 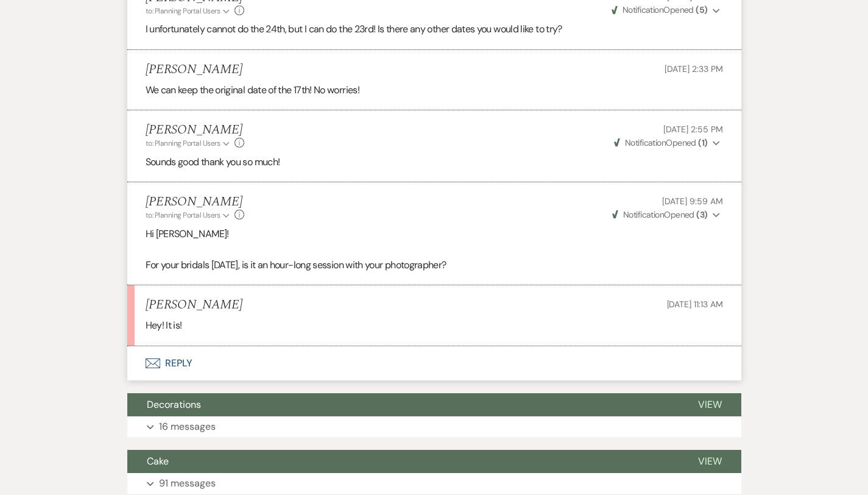 What do you see at coordinates (158, 461) in the screenshot?
I see `span: Cake` at bounding box center [158, 461].